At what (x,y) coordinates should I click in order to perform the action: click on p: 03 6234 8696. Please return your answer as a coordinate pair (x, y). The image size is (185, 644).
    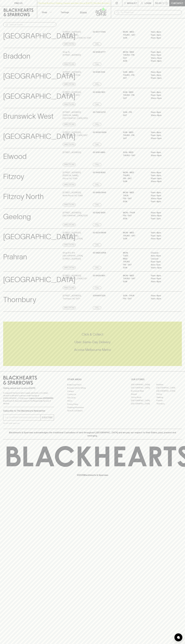
    Looking at the image, I should click on (100, 233).